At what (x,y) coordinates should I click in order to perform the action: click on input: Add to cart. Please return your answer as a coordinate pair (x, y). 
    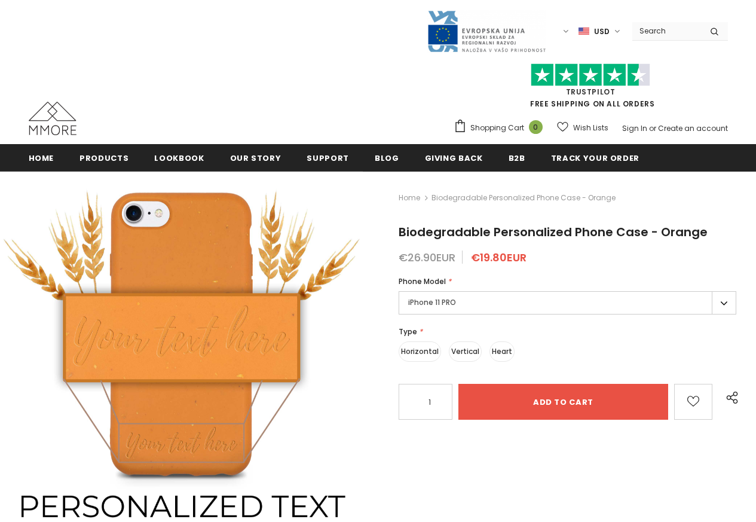
    Looking at the image, I should click on (563, 402).